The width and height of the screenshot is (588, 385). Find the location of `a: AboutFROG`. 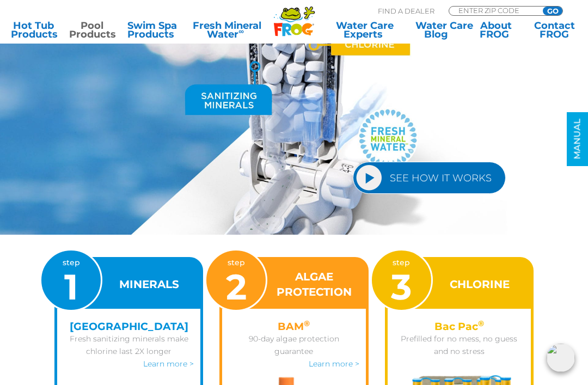

a: AboutFROG is located at coordinates (496, 30).